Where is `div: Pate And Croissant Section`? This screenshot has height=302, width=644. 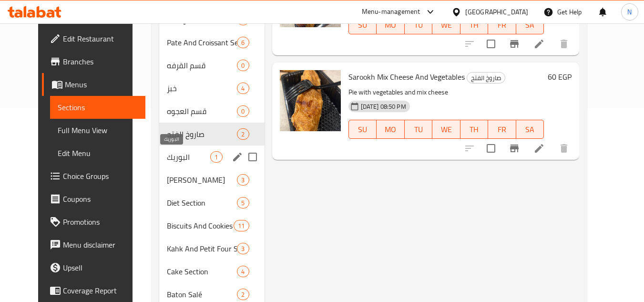
div: Pate And Croissant Section is located at coordinates (202, 43).